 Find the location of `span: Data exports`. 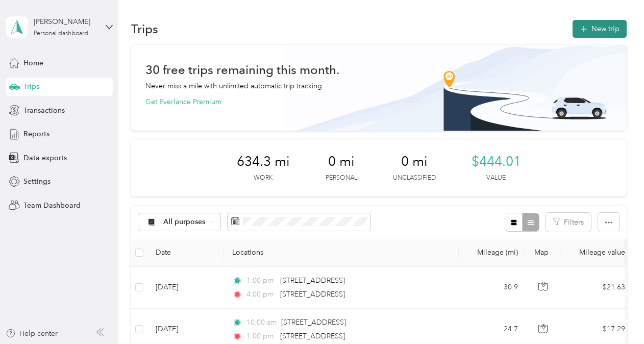

span: Data exports is located at coordinates (45, 157).